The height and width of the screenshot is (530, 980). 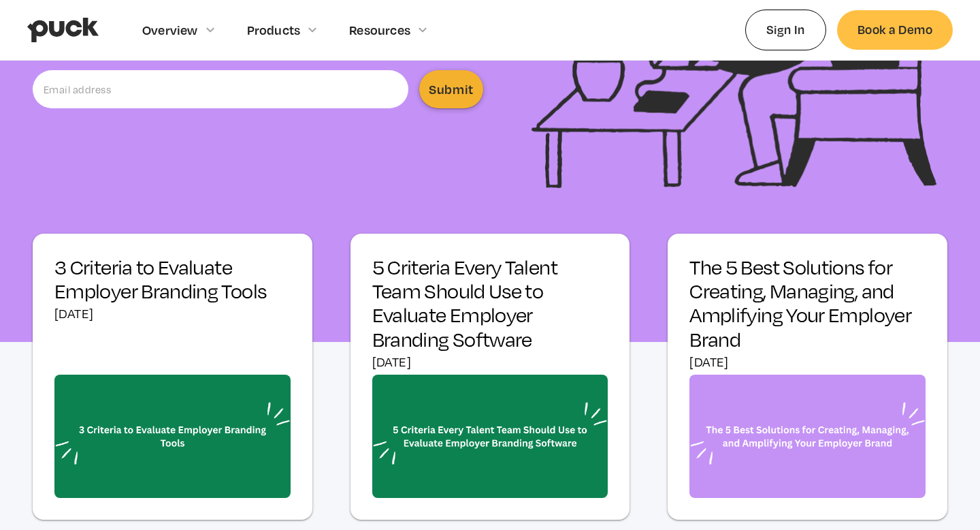 I want to click on h3: The 5 Best Solutions for Creating, Managing, and Amplifying Your Employer Brand, so click(x=807, y=303).